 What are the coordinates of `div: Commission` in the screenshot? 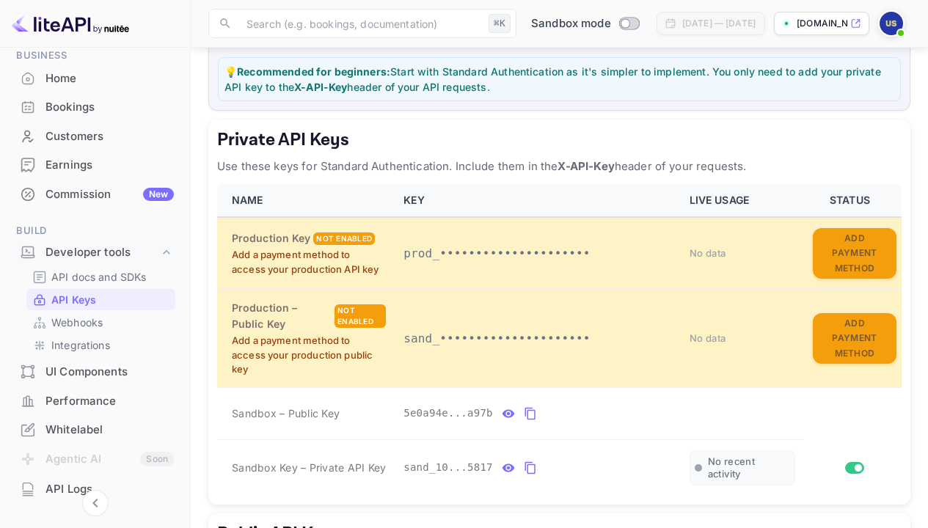 It's located at (109, 194).